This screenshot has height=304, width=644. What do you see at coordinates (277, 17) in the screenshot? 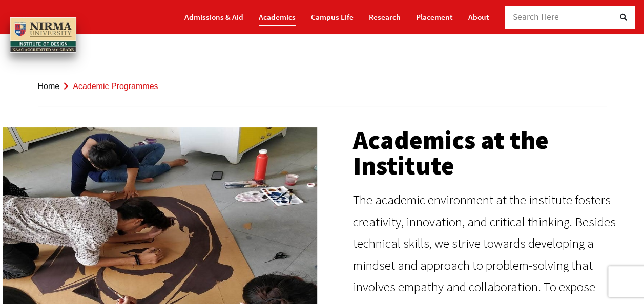
I see `a: Academics` at bounding box center [277, 17].